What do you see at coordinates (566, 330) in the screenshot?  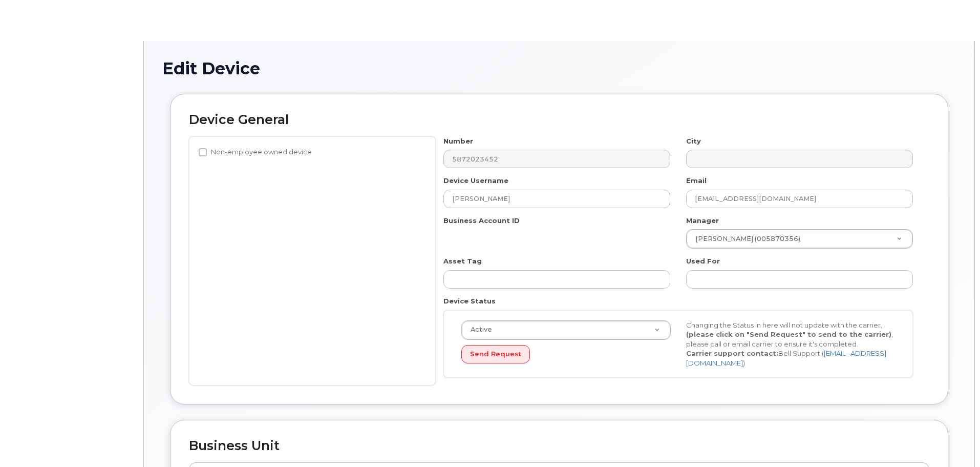 I see `a: Active` at bounding box center [566, 330].